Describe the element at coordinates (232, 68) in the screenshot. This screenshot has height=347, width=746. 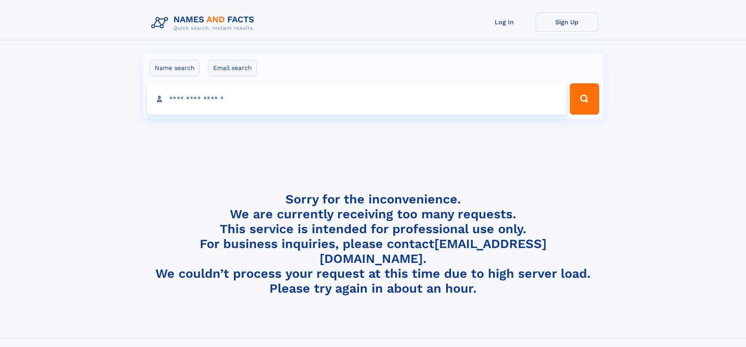
I see `label: Email search` at that location.